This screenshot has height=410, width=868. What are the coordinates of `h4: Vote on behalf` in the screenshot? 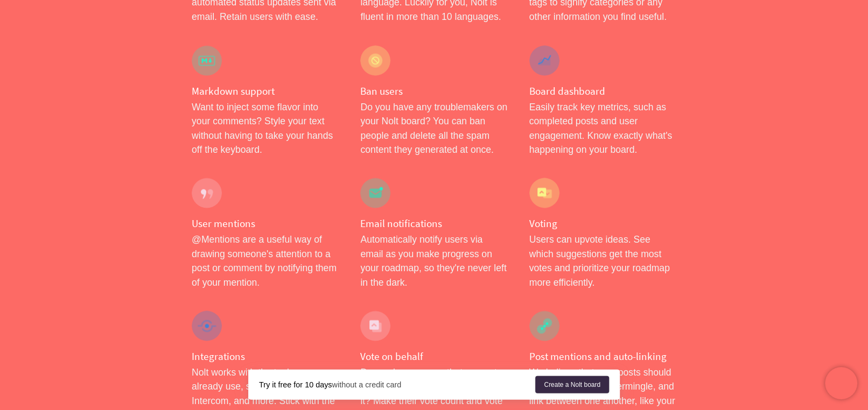 It's located at (433, 356).